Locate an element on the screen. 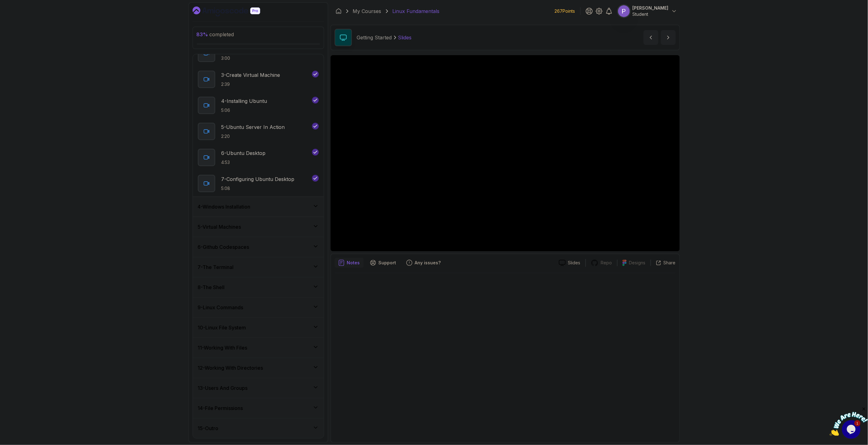  p: Support is located at coordinates (387, 263).